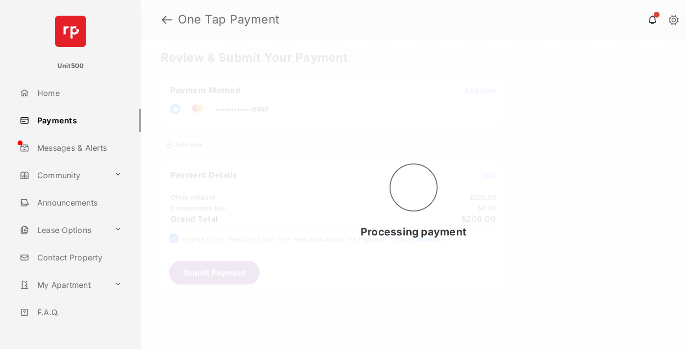 This screenshot has width=686, height=349. I want to click on a: Community, so click(63, 175).